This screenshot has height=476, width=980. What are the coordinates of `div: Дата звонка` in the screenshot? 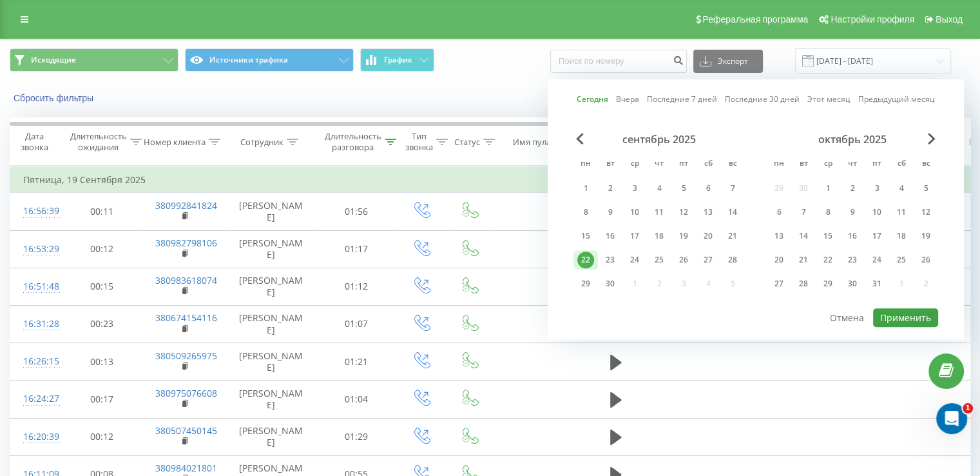 It's located at (34, 142).